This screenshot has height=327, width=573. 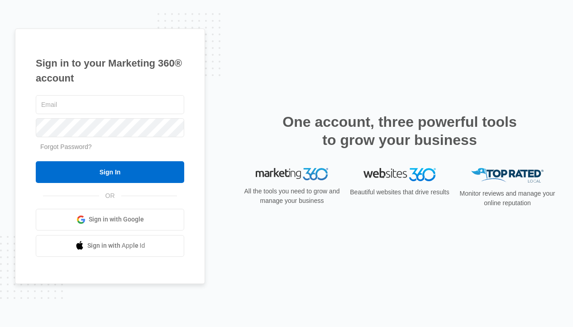 What do you see at coordinates (110, 195) in the screenshot?
I see `span: OR` at bounding box center [110, 195].